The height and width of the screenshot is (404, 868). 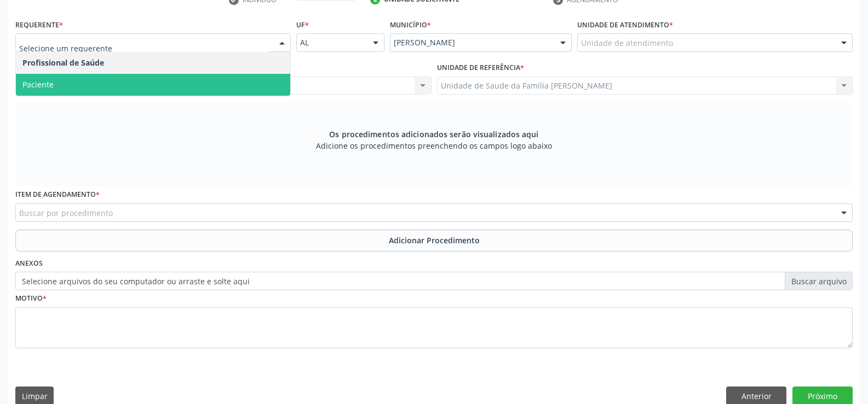 I want to click on label: Unidade de atendimento, so click(x=625, y=25).